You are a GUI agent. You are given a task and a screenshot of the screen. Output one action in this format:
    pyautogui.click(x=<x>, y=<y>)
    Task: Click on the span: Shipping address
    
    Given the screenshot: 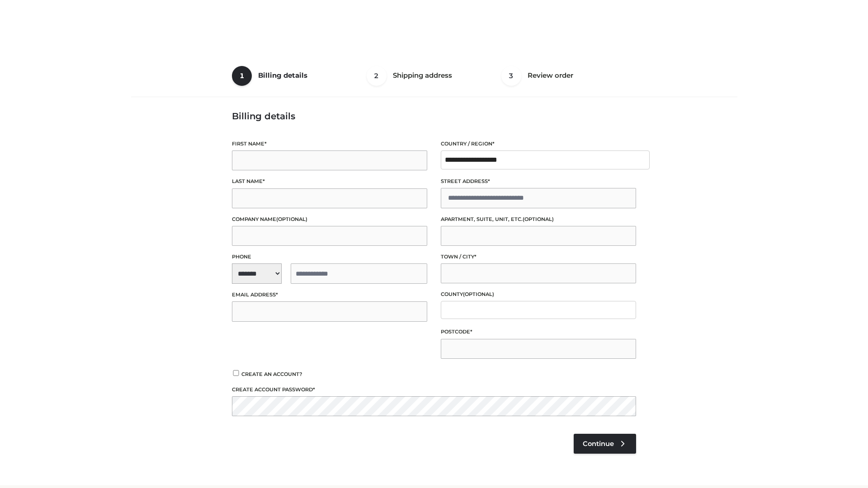 What is the action you would take?
    pyautogui.click(x=423, y=75)
    